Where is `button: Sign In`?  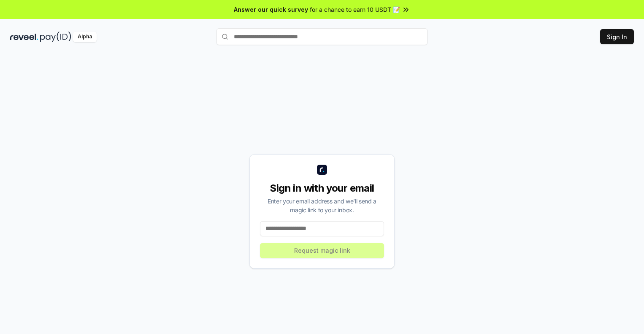
button: Sign In is located at coordinates (617, 37).